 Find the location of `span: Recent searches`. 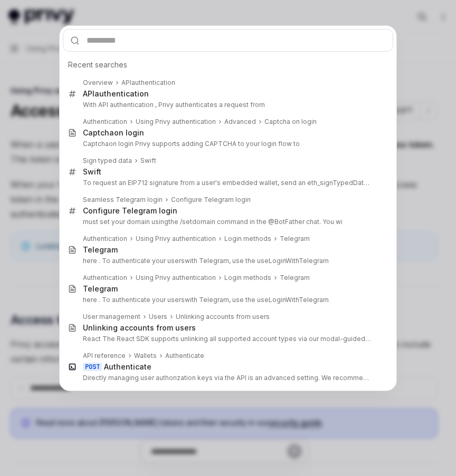

span: Recent searches is located at coordinates (98, 65).